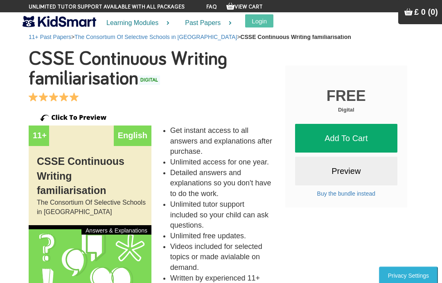 The height and width of the screenshot is (283, 442). I want to click on h1: CSSE Continuous Writing familiarisation, so click(154, 69).